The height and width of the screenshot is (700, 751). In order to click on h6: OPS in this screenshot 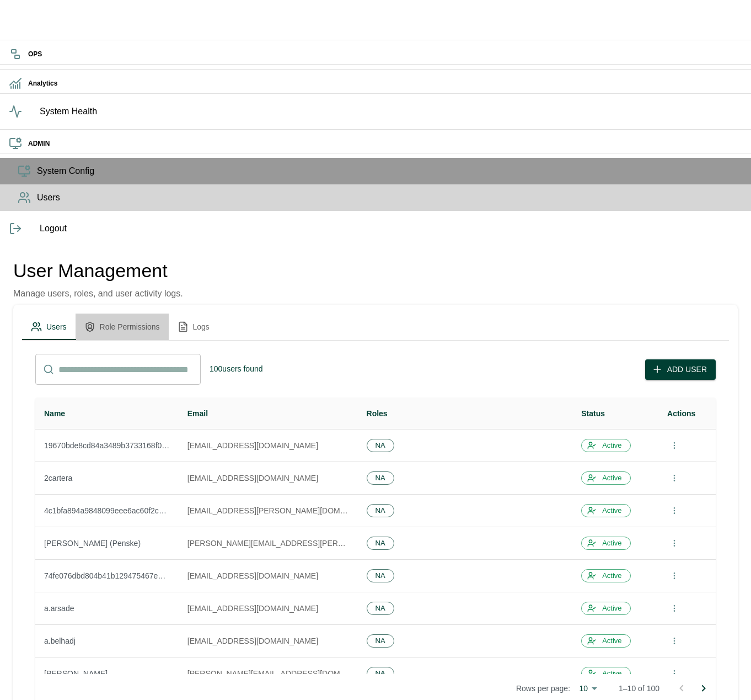, I will do `click(385, 54)`.